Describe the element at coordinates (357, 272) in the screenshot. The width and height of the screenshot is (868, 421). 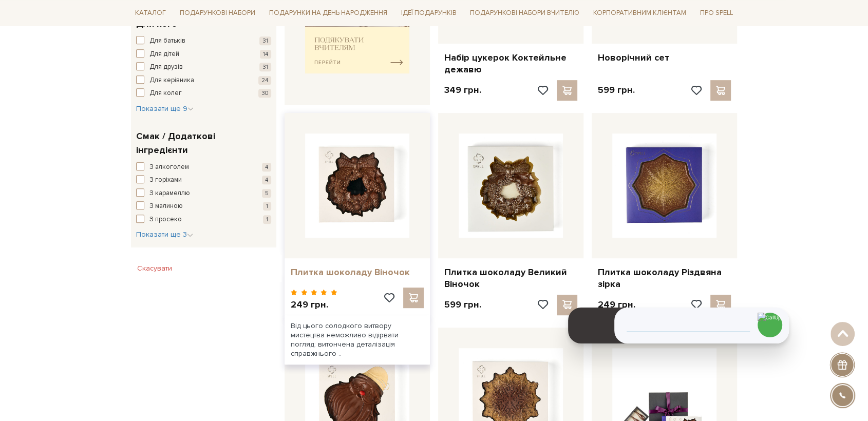
I see `a: Плитка шоколаду Віночок` at that location.